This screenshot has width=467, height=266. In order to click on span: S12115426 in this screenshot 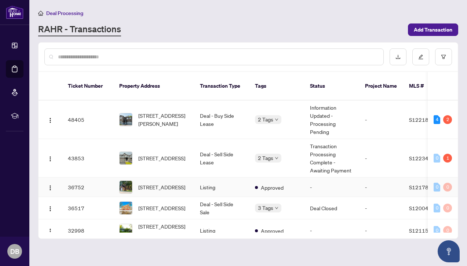, I will do `click(423, 230)`.